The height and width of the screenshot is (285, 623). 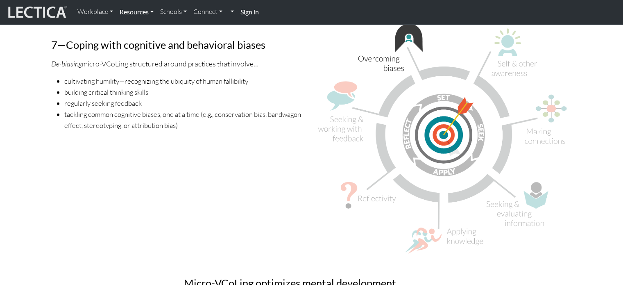 I want to click on a: Workplace, so click(x=95, y=12).